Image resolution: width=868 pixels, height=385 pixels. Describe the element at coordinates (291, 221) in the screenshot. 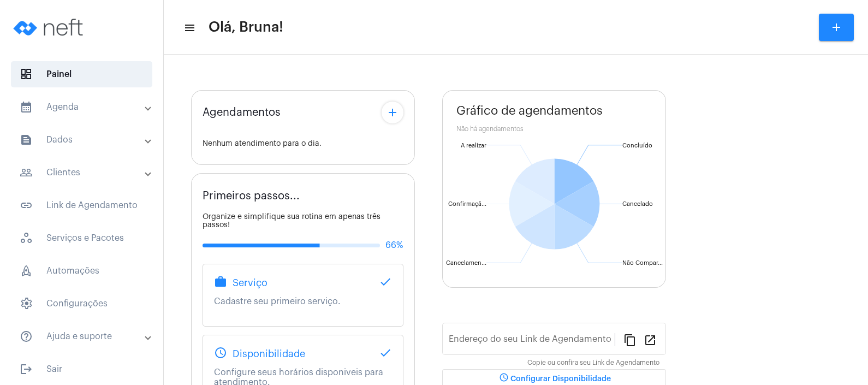

I see `span: Organize e simplifique sua rotina em apenas três passos!` at that location.